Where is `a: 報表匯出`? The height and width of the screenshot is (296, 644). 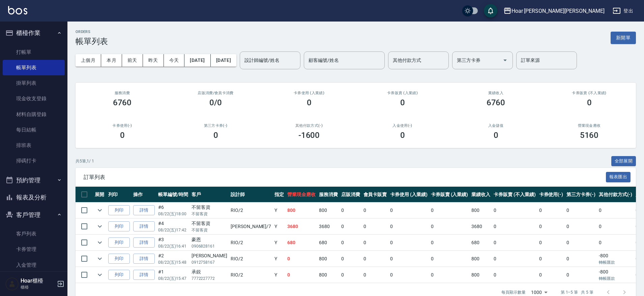 a: 報表匯出 is located at coordinates (618, 177).